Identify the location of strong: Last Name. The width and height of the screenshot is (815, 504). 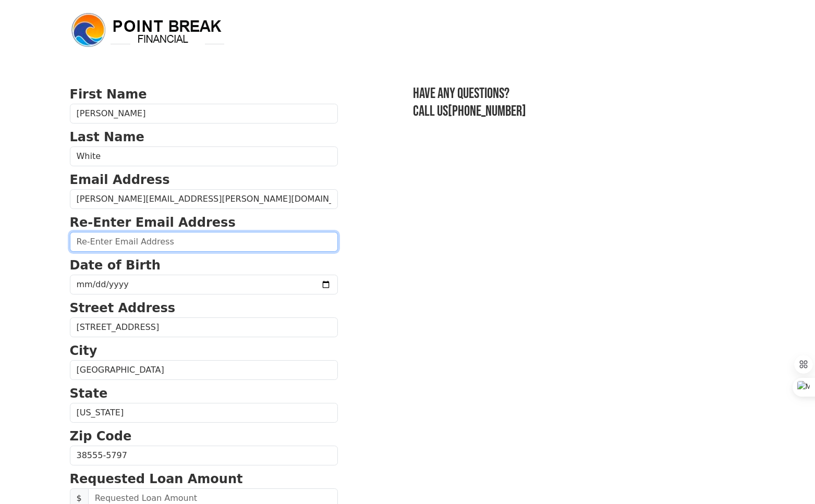
(107, 137).